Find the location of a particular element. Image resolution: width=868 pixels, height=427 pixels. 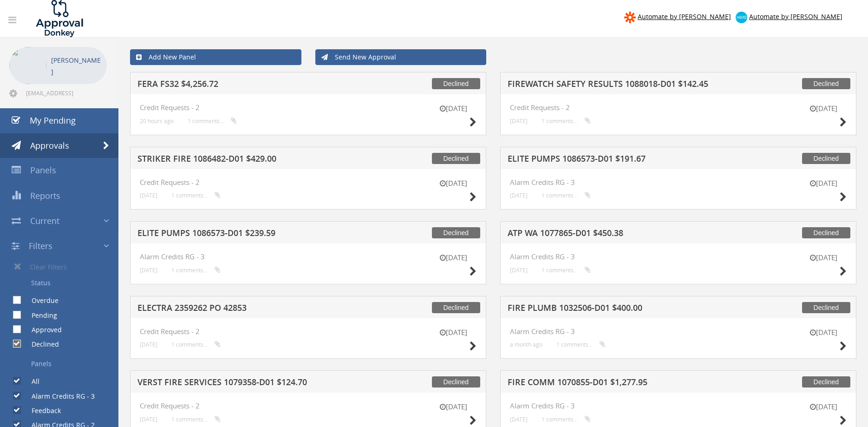

label: Declined is located at coordinates (40, 345).